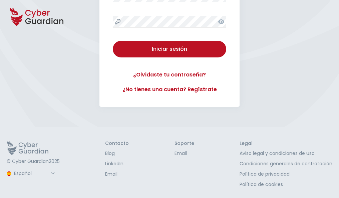  I want to click on button: Iniciar sesión, so click(170, 49).